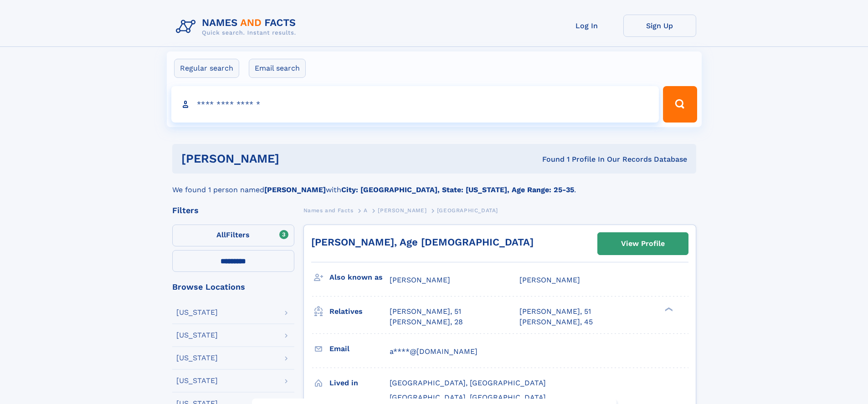  Describe the element at coordinates (434, 185) in the screenshot. I see `div: We found 1 person named with .` at that location.